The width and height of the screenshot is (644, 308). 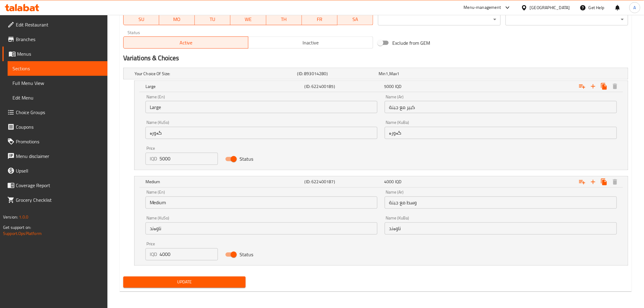 What do you see at coordinates (177, 19) in the screenshot?
I see `span: MO` at bounding box center [177, 19].